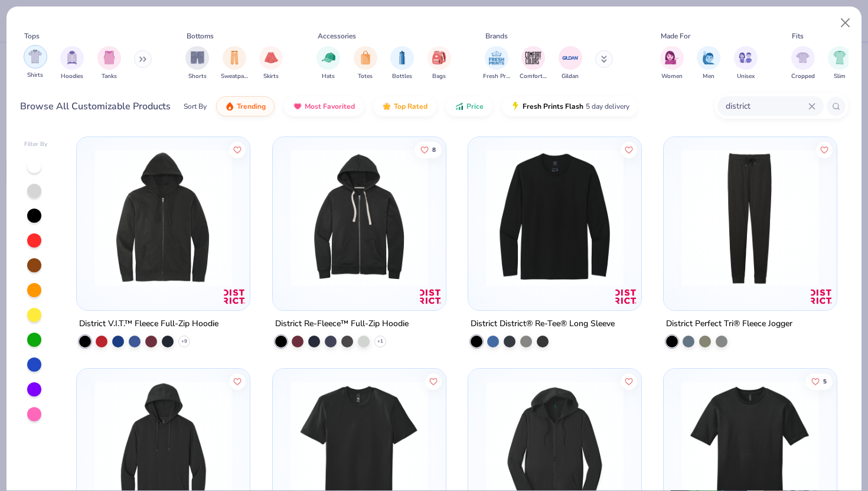 This screenshot has width=868, height=491. What do you see at coordinates (329, 63) in the screenshot?
I see `div: filter for Hats` at bounding box center [329, 63].